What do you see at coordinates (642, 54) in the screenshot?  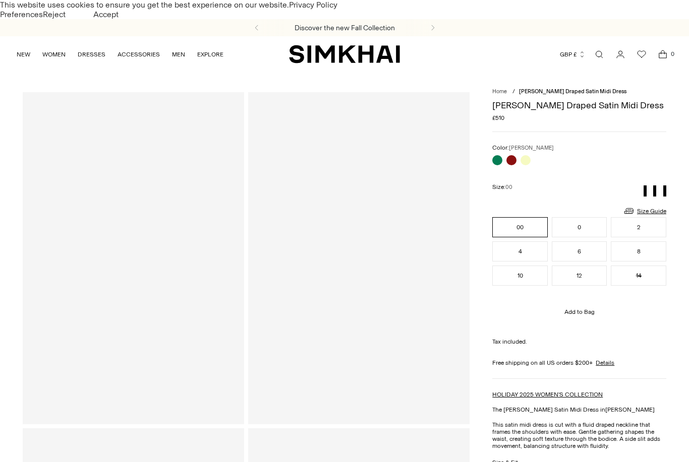 I see `a: Wishlist` at bounding box center [642, 54].